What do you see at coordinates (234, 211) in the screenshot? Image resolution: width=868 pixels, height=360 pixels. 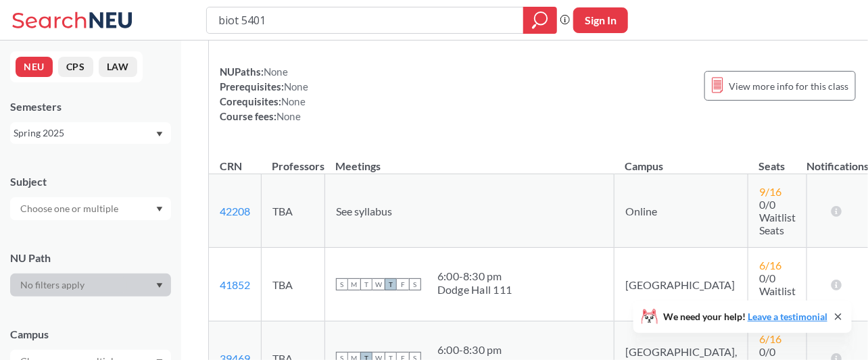 I see `a: 42208` at bounding box center [234, 211].